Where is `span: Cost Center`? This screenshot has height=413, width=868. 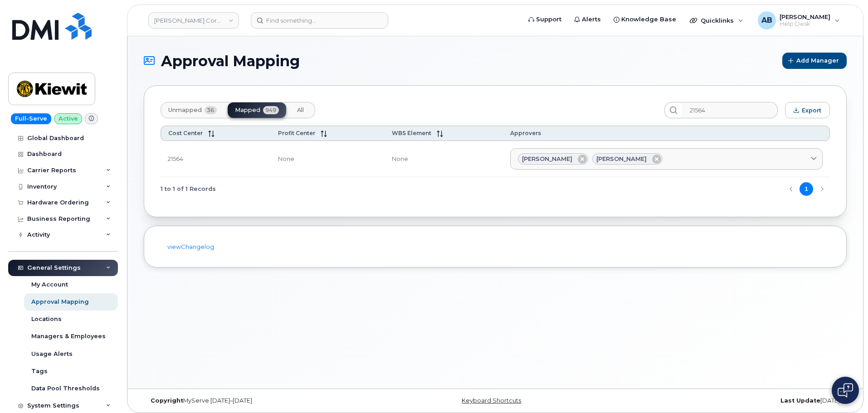 span: Cost Center is located at coordinates (186, 133).